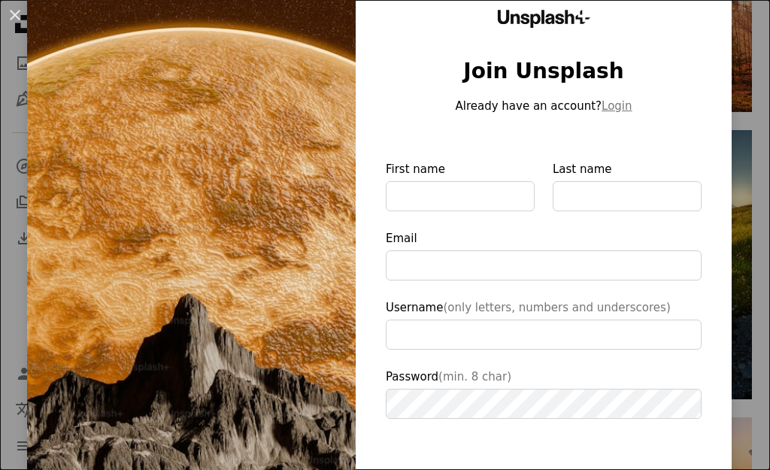 This screenshot has height=470, width=770. What do you see at coordinates (556, 307) in the screenshot?
I see `span: (only letters, numbers and underscores)` at bounding box center [556, 307].